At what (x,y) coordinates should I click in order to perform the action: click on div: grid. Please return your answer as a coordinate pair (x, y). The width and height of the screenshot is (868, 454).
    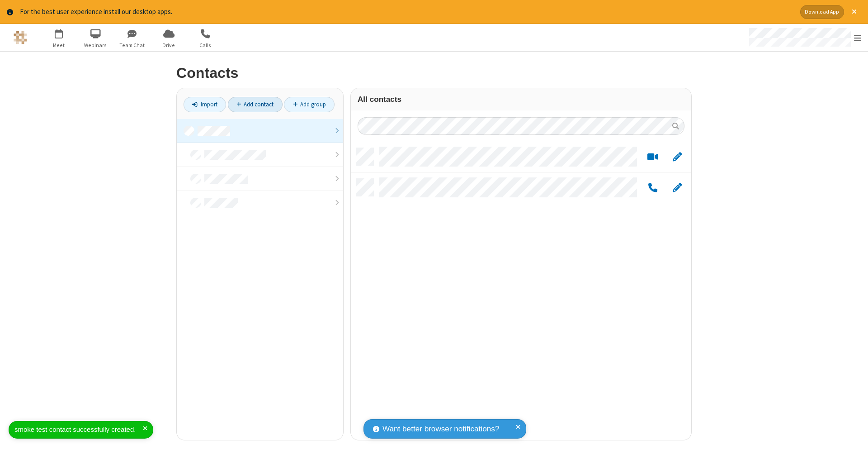
    Looking at the image, I should click on (521, 291).